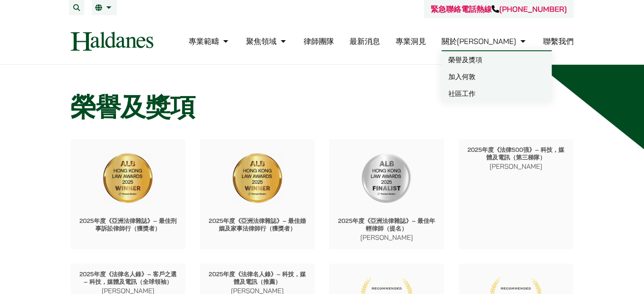 The height and width of the screenshot is (294, 644). I want to click on p: 2025年度《亞洲法律雜誌》– 最佳婚姻及家事法律師行（獲獎者）, so click(258, 225).